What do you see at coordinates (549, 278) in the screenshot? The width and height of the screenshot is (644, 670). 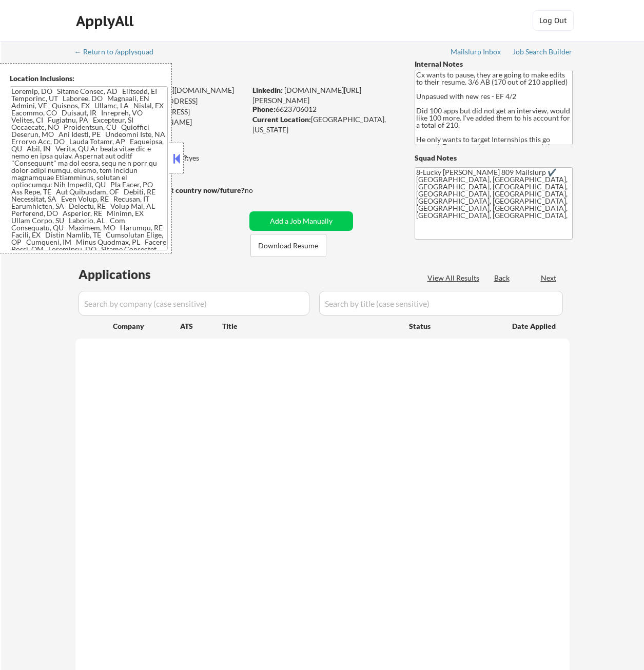 I see `div: Next` at bounding box center [549, 278].